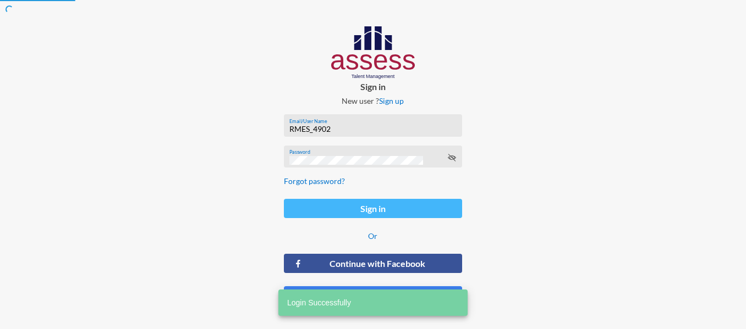 Image resolution: width=746 pixels, height=329 pixels. Describe the element at coordinates (373, 236) in the screenshot. I see `p: Or` at that location.